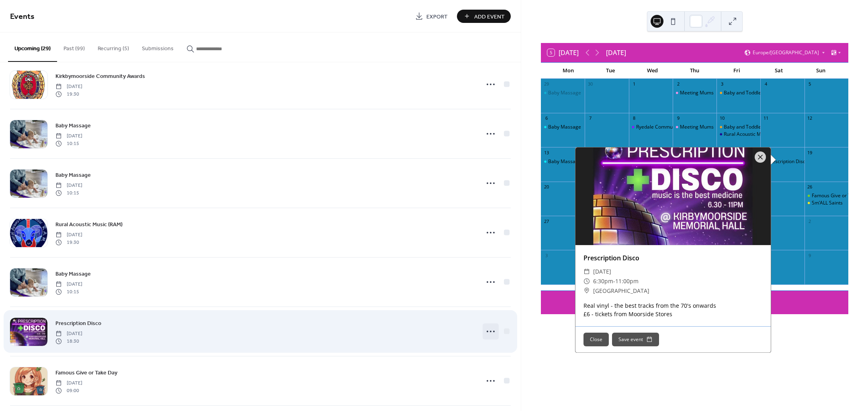 Image resolution: width=868 pixels, height=411 pixels. What do you see at coordinates (766, 118) in the screenshot?
I see `div: 11` at bounding box center [766, 118].